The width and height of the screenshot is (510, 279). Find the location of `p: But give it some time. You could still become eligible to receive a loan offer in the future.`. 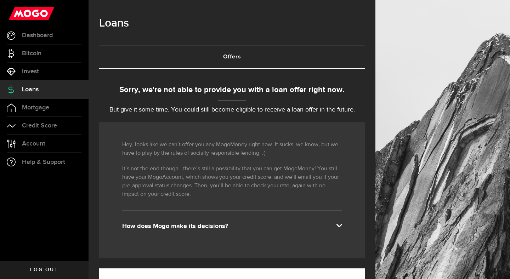

p: But give it some time. You could still become eligible to receive a loan offer in the future. is located at coordinates (232, 110).